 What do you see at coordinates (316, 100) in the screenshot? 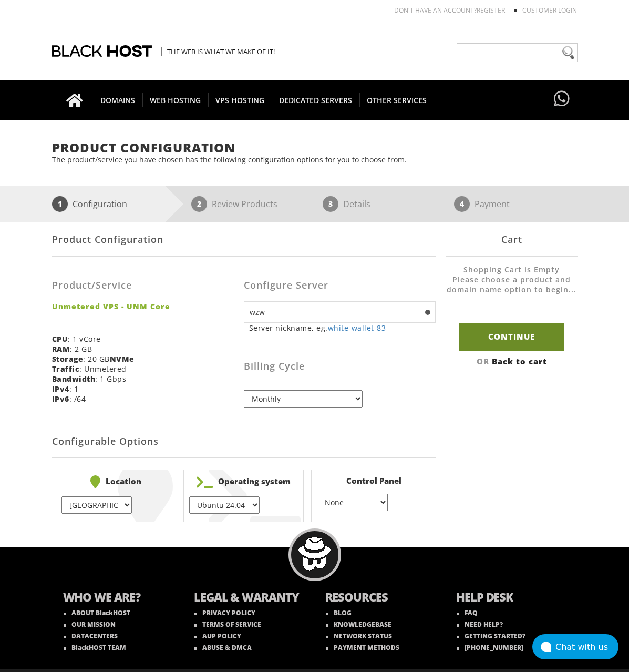
I see `span: DEDICATED SERVERS` at bounding box center [316, 100].